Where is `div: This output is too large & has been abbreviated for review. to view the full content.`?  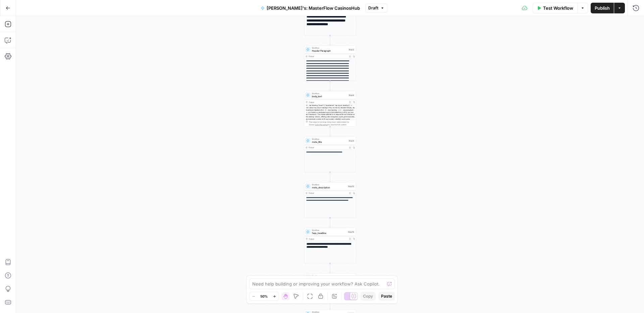
div: This output is too large & has been abbreviated for review. to view the full content. is located at coordinates (331, 123).